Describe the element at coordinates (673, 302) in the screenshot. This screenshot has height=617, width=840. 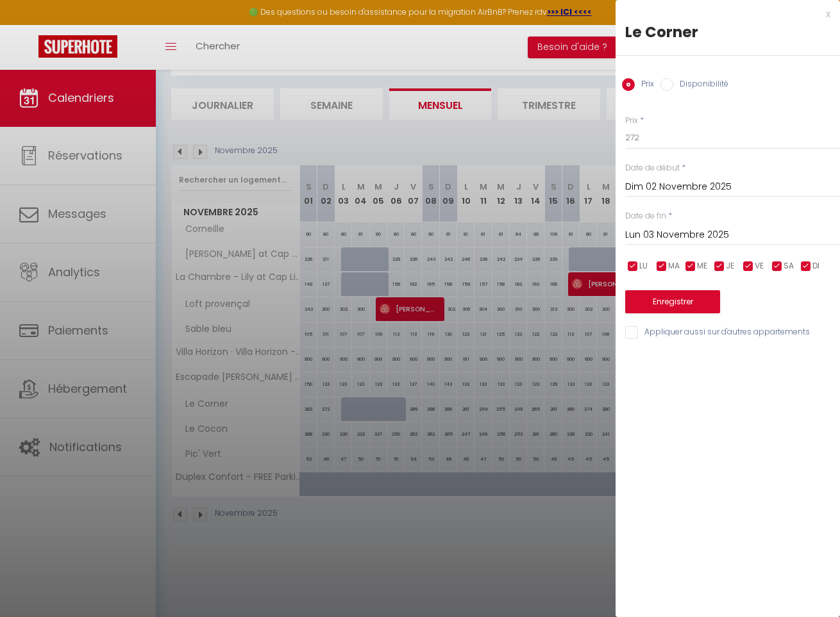
I see `button: Enregistrer` at that location.